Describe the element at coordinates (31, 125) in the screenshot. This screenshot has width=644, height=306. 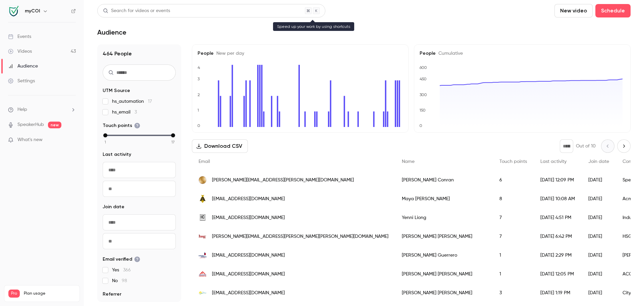
I see `a: SpeakerHub` at that location.